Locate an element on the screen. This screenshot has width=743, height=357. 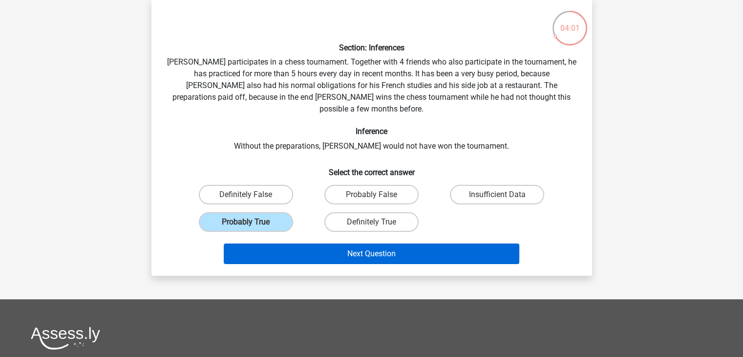
button: Next Question is located at coordinates (371, 254).